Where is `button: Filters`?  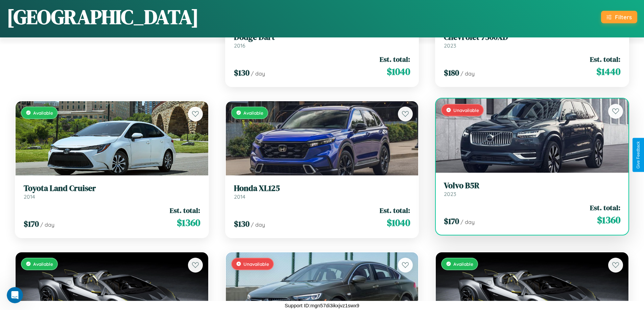 button: Filters is located at coordinates (619, 17).